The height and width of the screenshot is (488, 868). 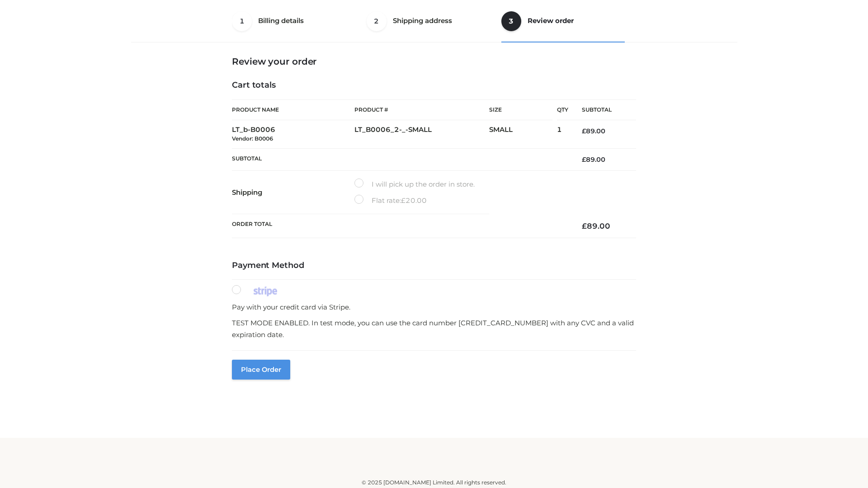 I want to click on h4: Cart totals, so click(x=434, y=85).